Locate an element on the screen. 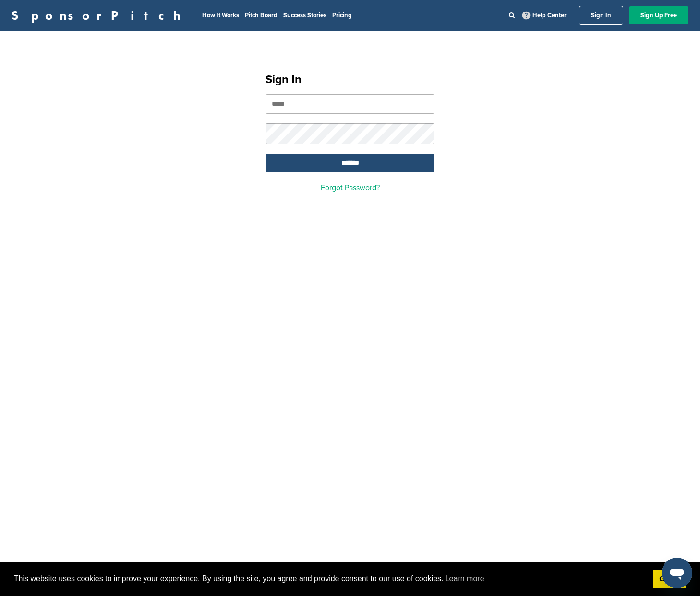 The image size is (700, 596). a: Forgot Password? is located at coordinates (350, 188).